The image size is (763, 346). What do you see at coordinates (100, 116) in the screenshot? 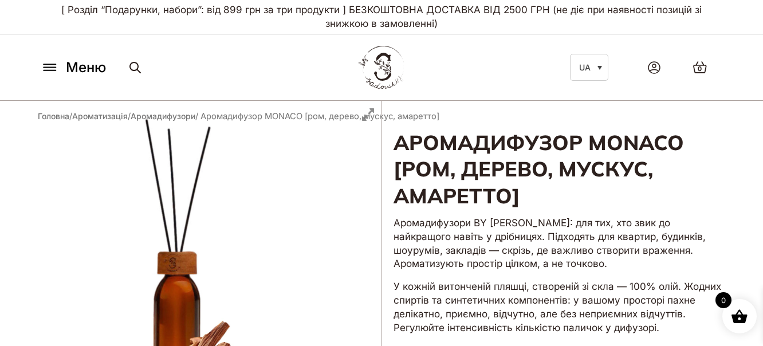
I see `a: Ароматизація` at bounding box center [100, 116].